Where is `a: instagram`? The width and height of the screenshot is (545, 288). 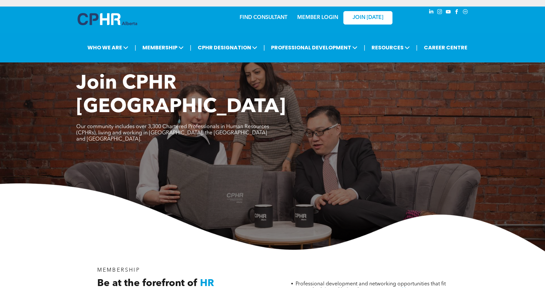
a: instagram is located at coordinates (440, 12).